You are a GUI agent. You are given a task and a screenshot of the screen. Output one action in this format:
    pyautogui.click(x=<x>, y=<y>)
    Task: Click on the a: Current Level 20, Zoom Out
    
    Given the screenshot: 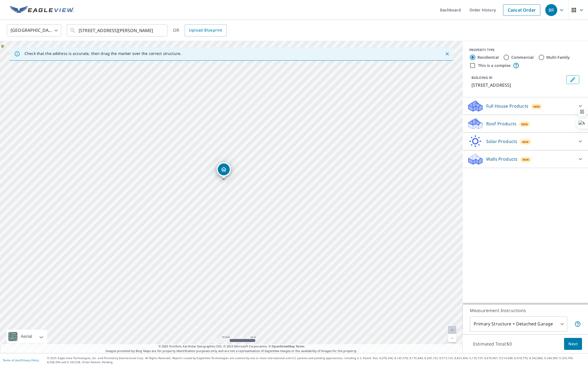 What is the action you would take?
    pyautogui.click(x=452, y=339)
    